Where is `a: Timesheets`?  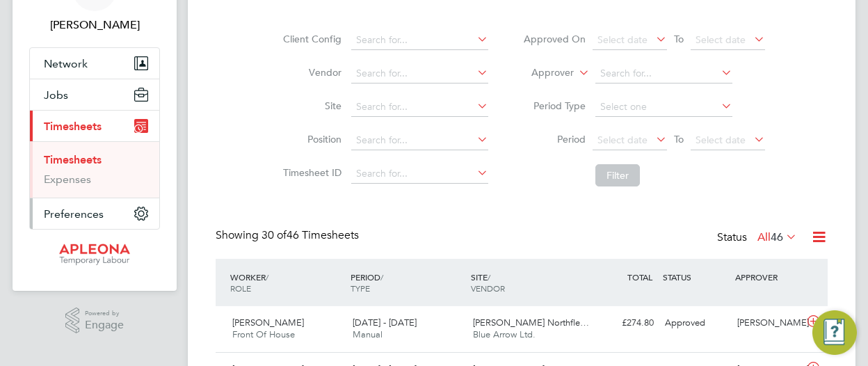
a: Timesheets is located at coordinates (72, 159).